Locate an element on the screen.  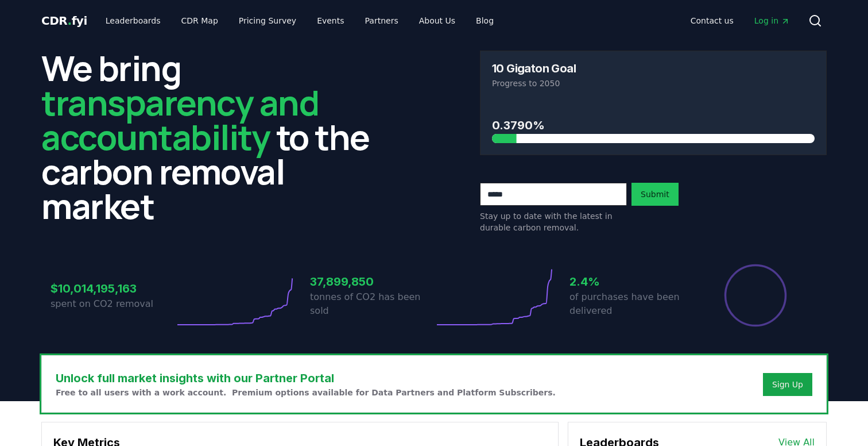
a: Contact us is located at coordinates (712, 21).